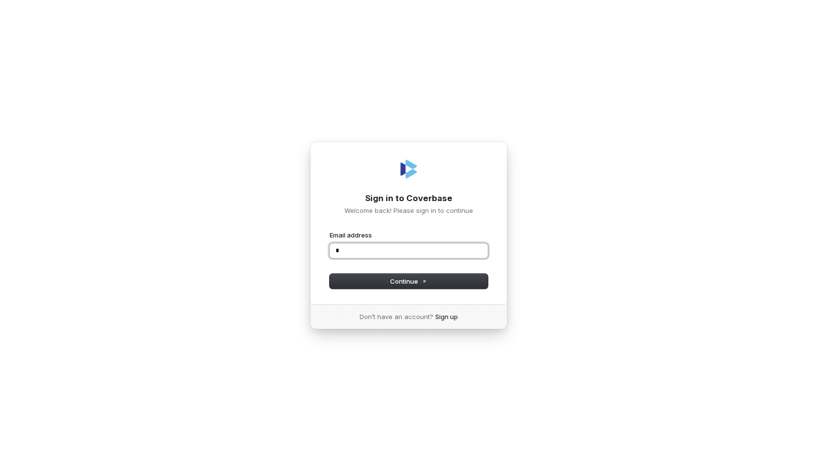  Describe the element at coordinates (409, 281) in the screenshot. I see `button: Continue` at that location.